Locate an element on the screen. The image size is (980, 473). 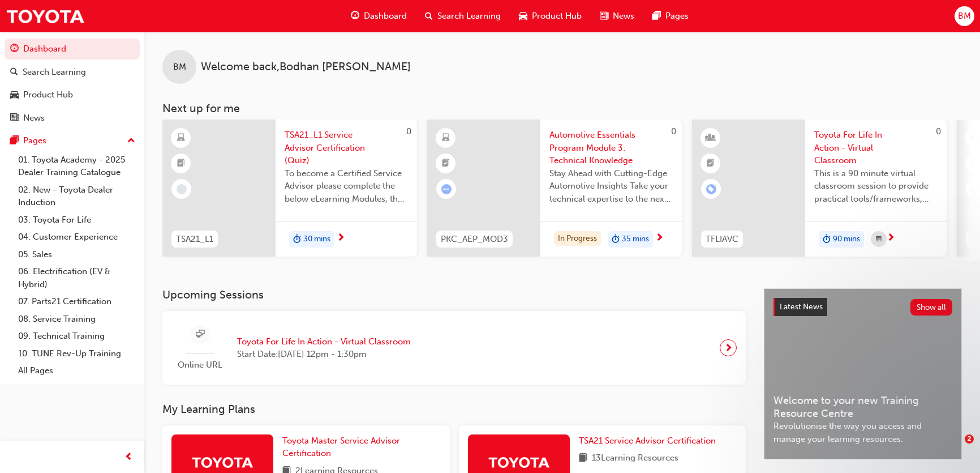
a: Trak is located at coordinates (45, 16).